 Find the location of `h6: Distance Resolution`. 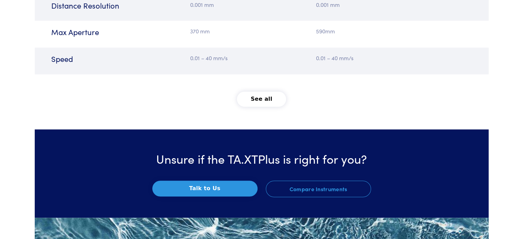

h6: Distance Resolution is located at coordinates (117, 6).